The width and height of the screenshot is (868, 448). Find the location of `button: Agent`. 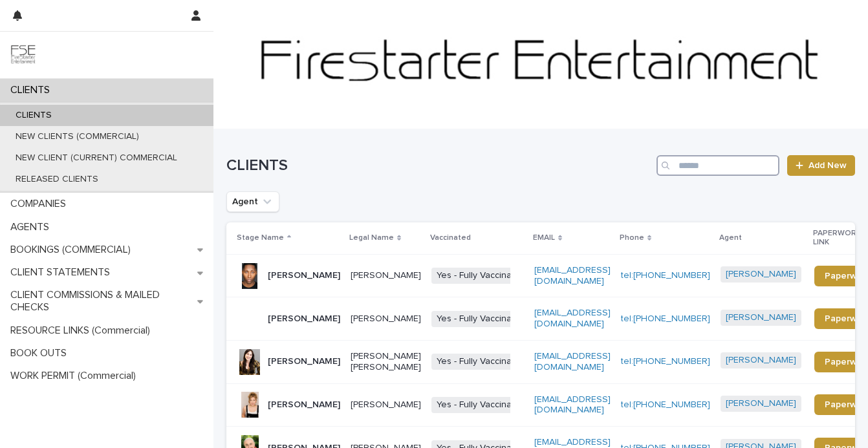

button: Agent is located at coordinates (253, 202).